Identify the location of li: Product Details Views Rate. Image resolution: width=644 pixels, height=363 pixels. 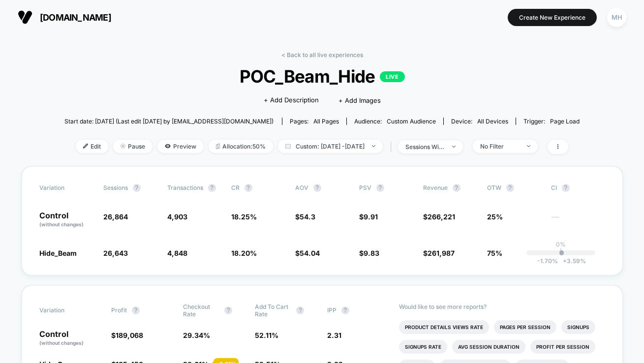
(444, 327).